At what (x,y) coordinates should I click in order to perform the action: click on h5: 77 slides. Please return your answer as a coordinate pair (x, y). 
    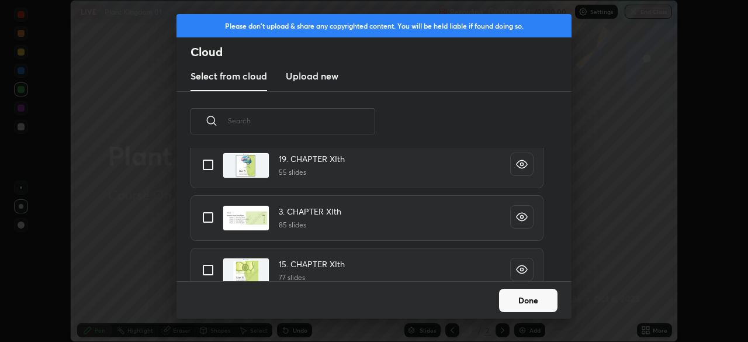
    Looking at the image, I should click on (312, 278).